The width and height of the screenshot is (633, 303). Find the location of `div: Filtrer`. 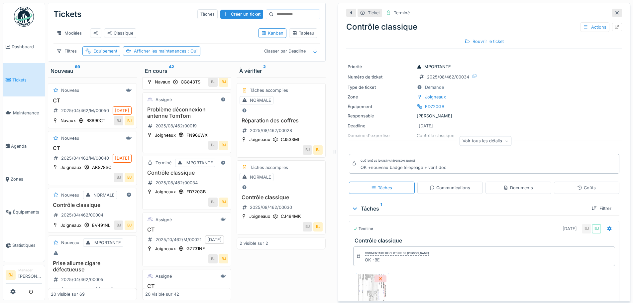

div: Filtrer is located at coordinates (601, 208).